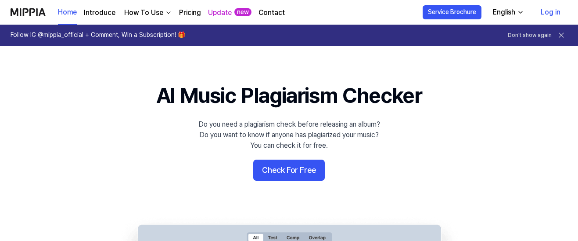 This screenshot has height=241, width=578. I want to click on div: Do you need a plagiarism check before releasing an album? Do you want to know if anyone has plagi..., so click(289, 135).